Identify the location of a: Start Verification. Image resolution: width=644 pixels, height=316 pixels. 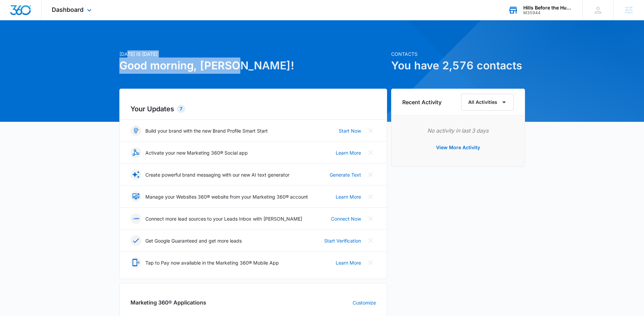
(342, 241).